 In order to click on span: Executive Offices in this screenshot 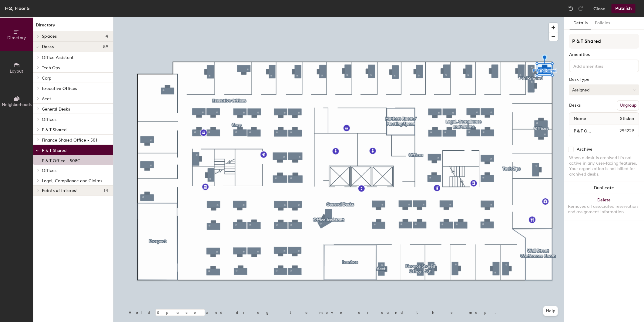, I will do `click(60, 88)`.